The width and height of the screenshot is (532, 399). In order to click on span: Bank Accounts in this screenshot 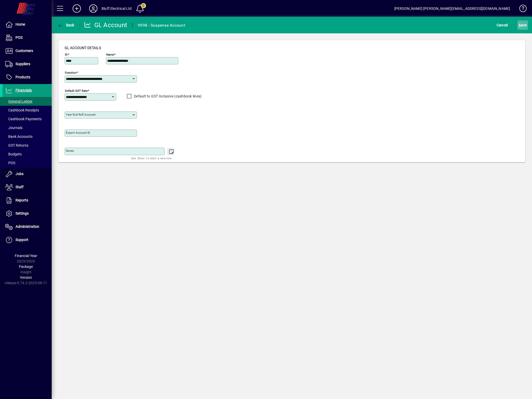, I will do `click(19, 136)`.